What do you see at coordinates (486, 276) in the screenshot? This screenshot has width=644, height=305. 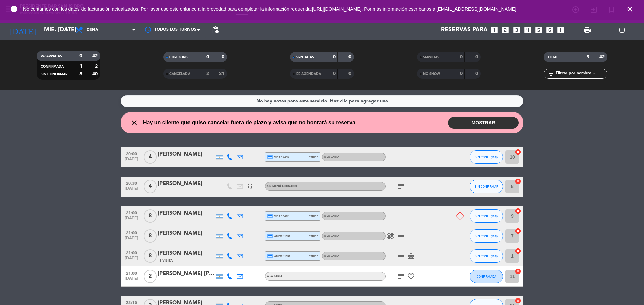 I see `button: CONFIRMADA` at bounding box center [486, 276].